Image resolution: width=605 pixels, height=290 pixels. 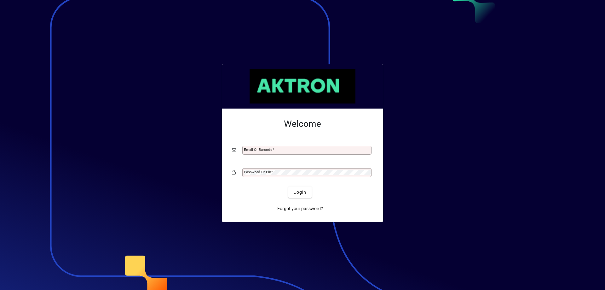 What do you see at coordinates (300, 192) in the screenshot?
I see `span: Login` at bounding box center [300, 192].